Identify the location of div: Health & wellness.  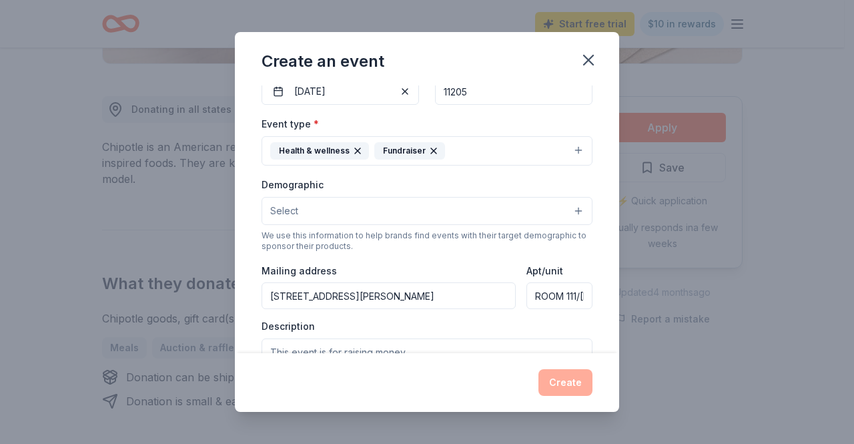
(320, 151).